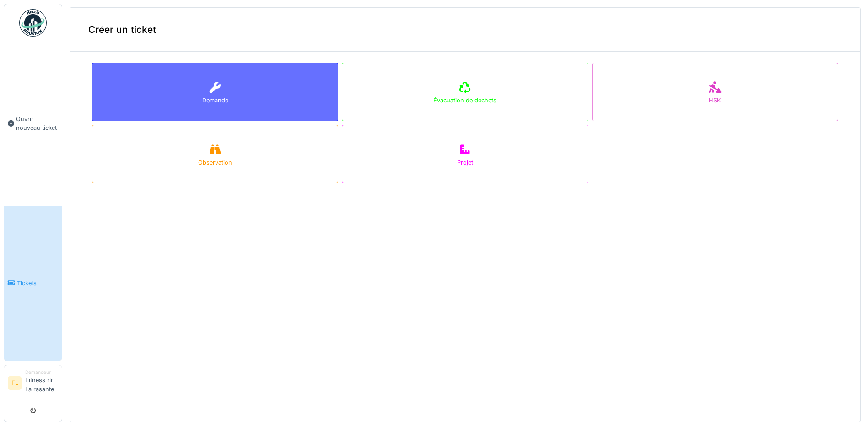  Describe the element at coordinates (33, 283) in the screenshot. I see `a: Tickets` at that location.